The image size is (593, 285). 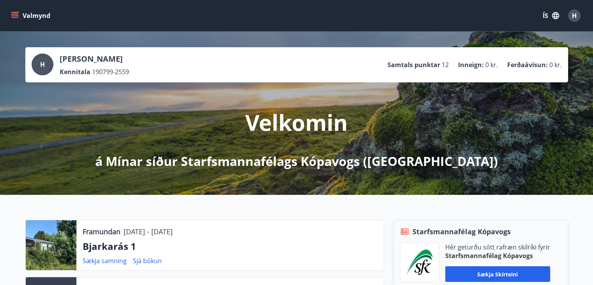 What do you see at coordinates (104, 260) in the screenshot?
I see `a: Sækja samning` at bounding box center [104, 260].